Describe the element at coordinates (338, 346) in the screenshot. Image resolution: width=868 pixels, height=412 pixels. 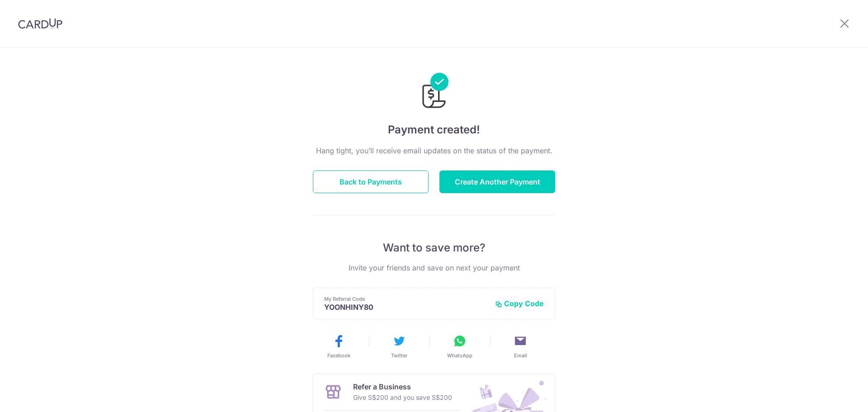
I see `button: Facebook` at that location.